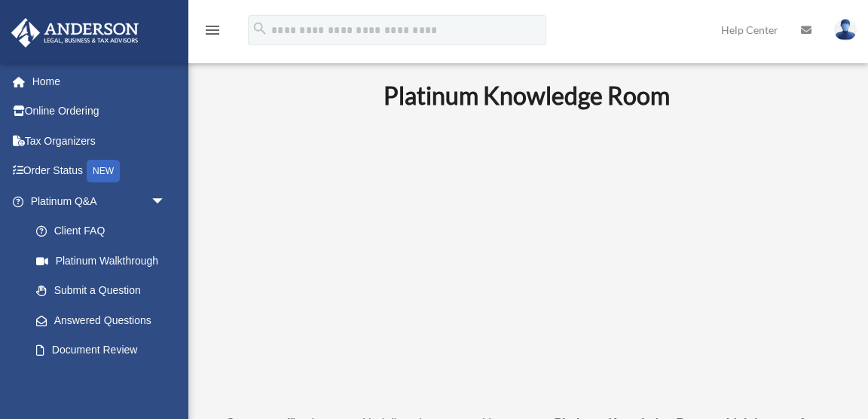  What do you see at coordinates (100, 81) in the screenshot?
I see `a: Home` at bounding box center [100, 81].